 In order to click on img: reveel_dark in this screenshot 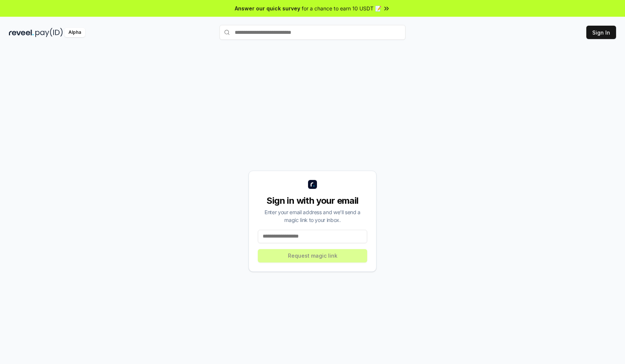, I will do `click(21, 32)`.